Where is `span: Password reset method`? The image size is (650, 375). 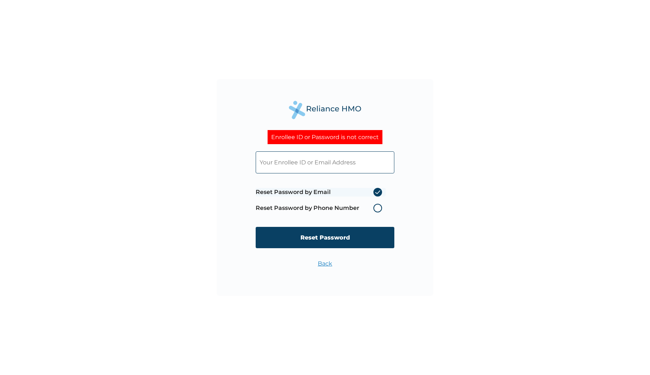 span: Password reset method is located at coordinates (321, 200).